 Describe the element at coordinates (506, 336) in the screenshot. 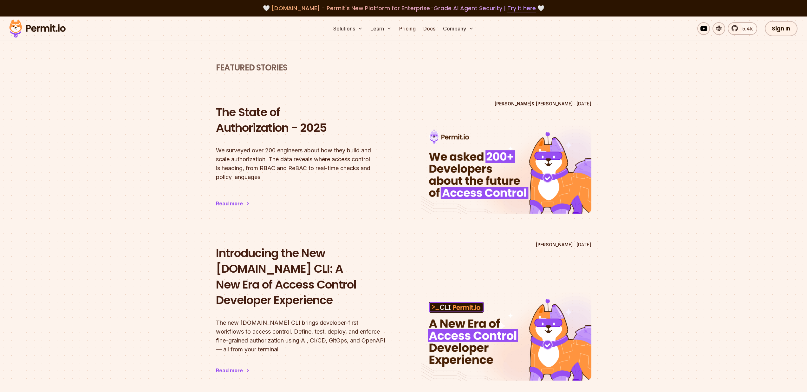

I see `img: Introducing the New Permit.io CLI: A New Era of Access Control Developer Experience` at that location.